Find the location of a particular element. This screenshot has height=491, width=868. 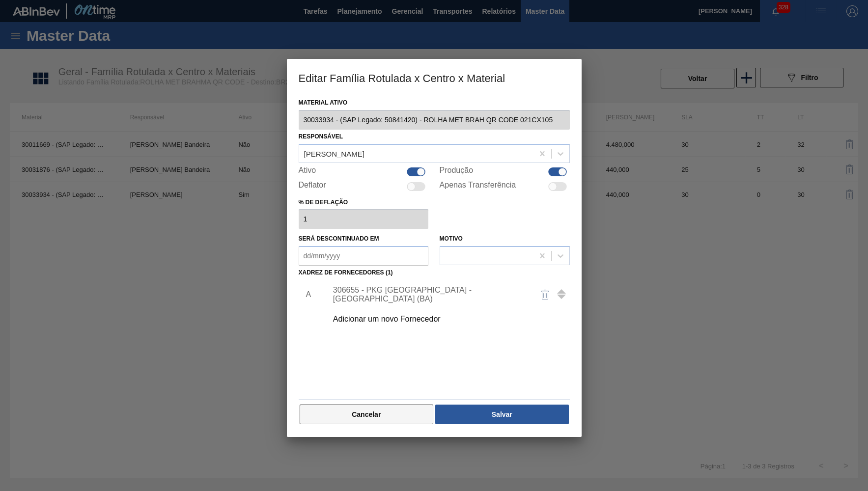

button: delete-icon is located at coordinates (545, 295).